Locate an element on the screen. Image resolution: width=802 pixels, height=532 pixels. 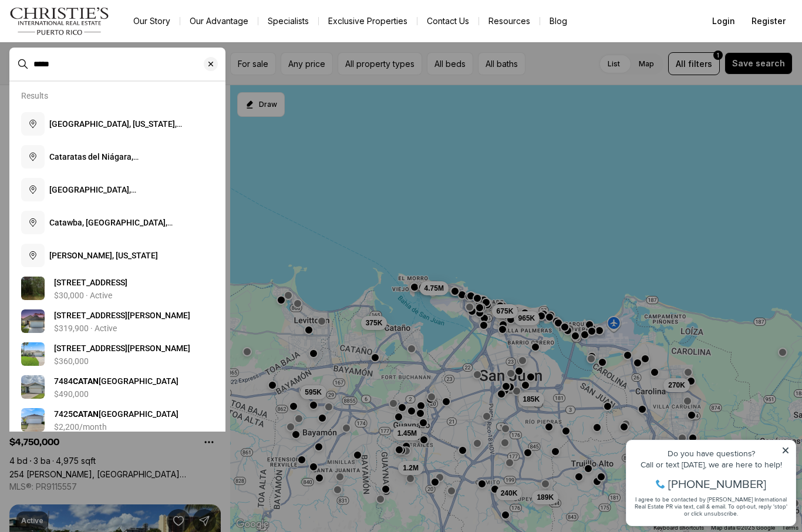
a: Our Advantage is located at coordinates (219, 21).